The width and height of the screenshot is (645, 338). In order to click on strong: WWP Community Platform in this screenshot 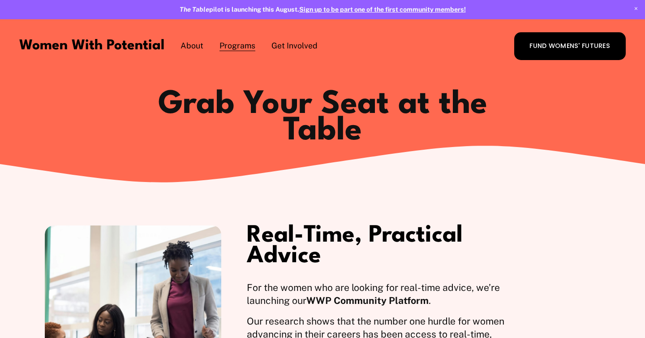, I will do `click(367, 300)`.